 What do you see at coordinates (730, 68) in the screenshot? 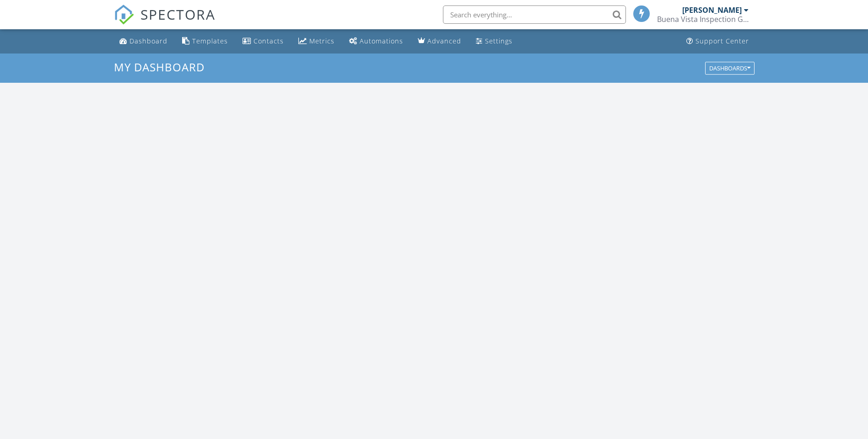
I see `div: Dashboards` at bounding box center [730, 68].